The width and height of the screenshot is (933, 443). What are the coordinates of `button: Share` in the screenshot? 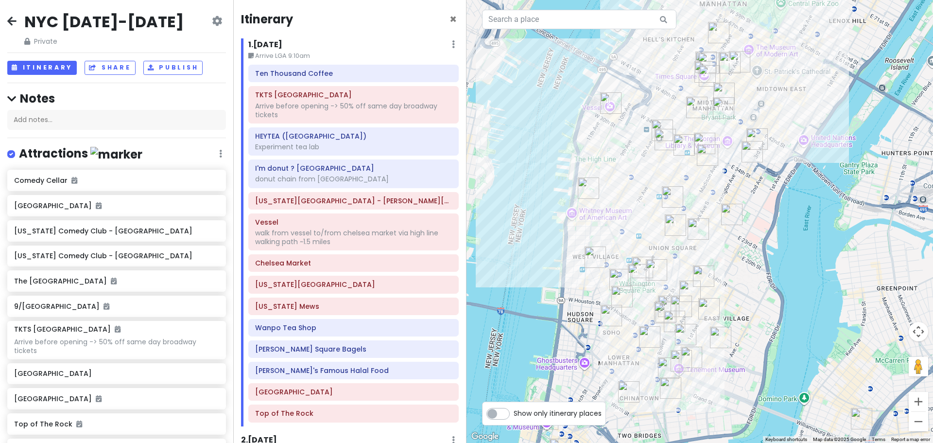 It's located at (110, 68).